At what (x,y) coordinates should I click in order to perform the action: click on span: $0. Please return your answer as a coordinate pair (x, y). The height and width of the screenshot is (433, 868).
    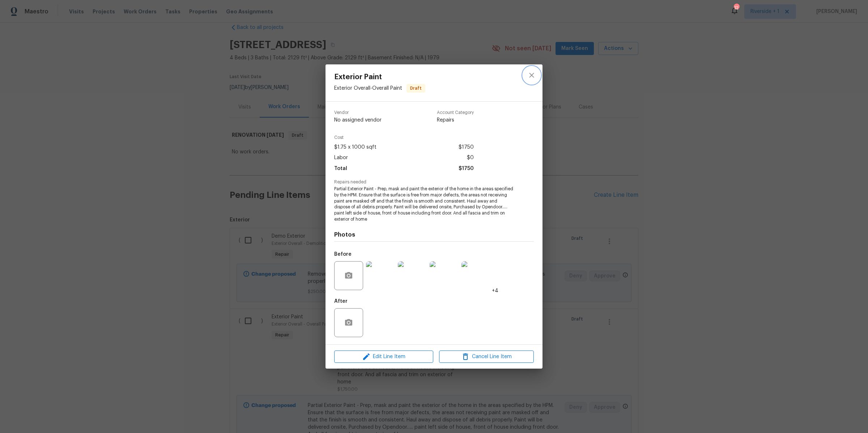
    Looking at the image, I should click on (470, 158).